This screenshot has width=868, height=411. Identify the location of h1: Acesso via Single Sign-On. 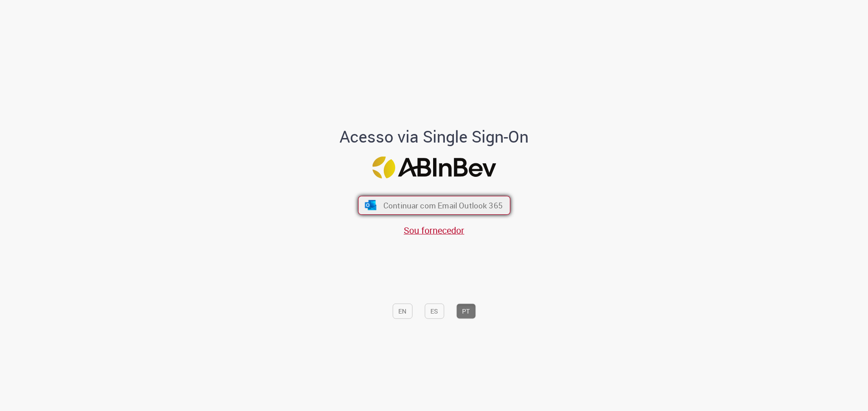
(434, 137).